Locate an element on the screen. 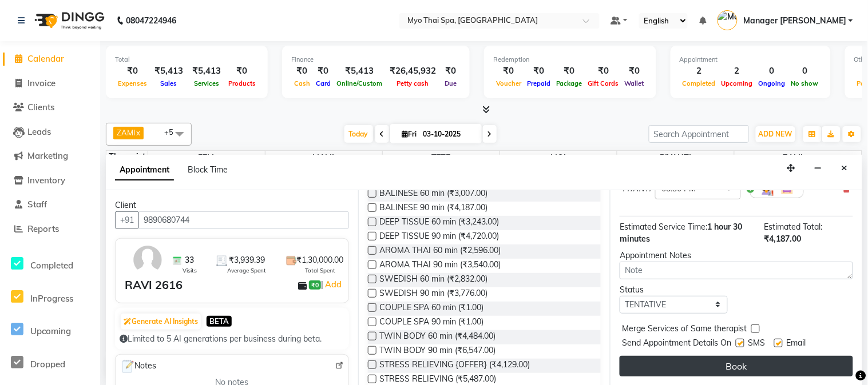 Image resolution: width=868 pixels, height=385 pixels. a: Reports is located at coordinates (49, 229).